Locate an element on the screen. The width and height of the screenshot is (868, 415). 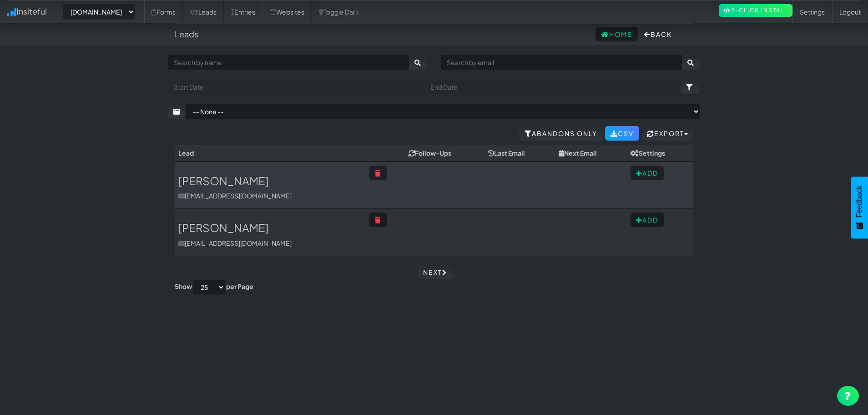
th: Last Email is located at coordinates (519, 153).